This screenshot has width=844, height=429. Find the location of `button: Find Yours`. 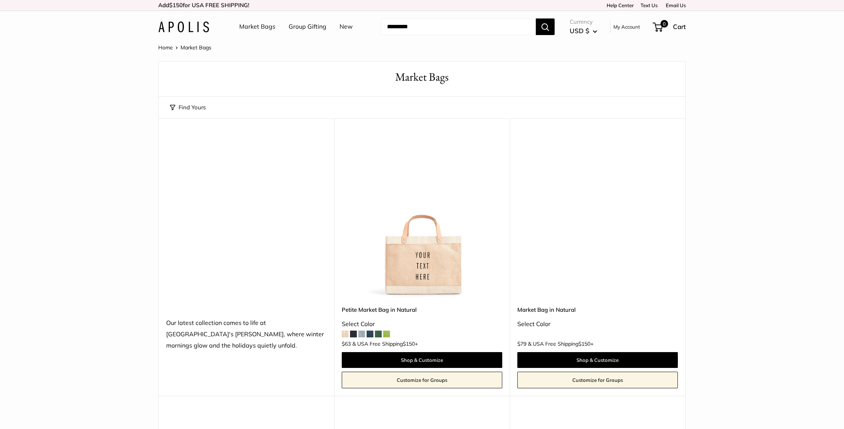

button: Find Yours is located at coordinates (188, 107).